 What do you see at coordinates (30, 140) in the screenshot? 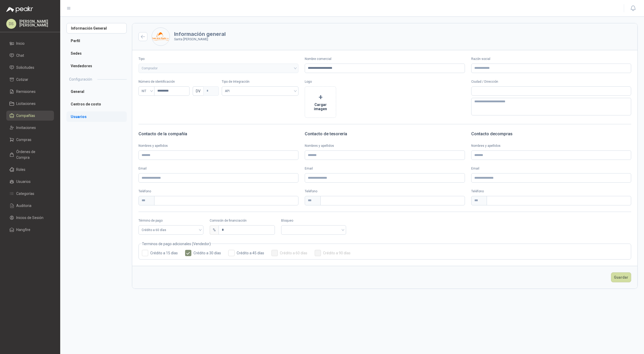
I see `a: Compras` at bounding box center [30, 140].